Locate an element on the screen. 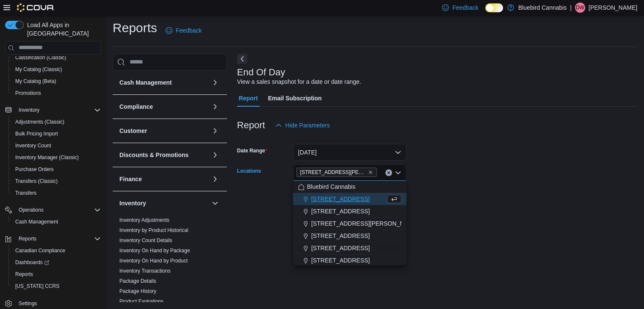 The width and height of the screenshot is (644, 309). a: Promotions is located at coordinates (28, 93).